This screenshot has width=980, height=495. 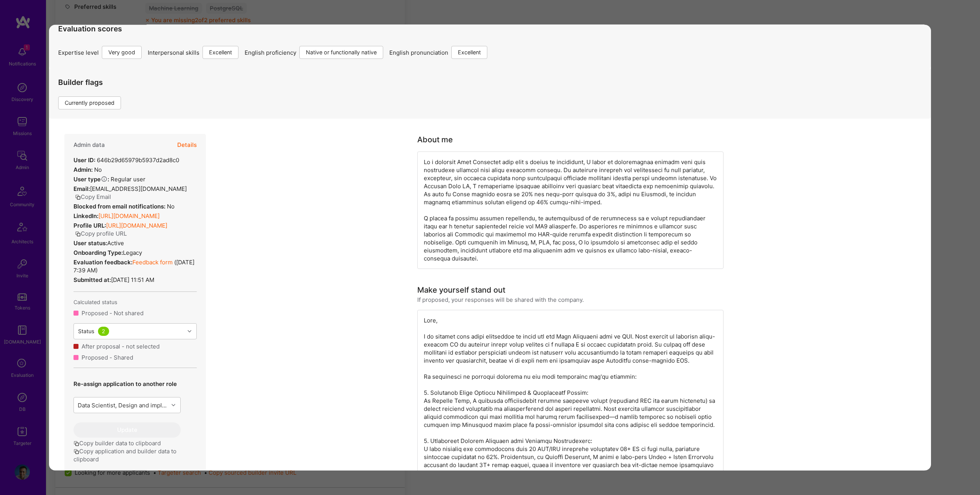 I want to click on a: Feedback form, so click(x=152, y=262).